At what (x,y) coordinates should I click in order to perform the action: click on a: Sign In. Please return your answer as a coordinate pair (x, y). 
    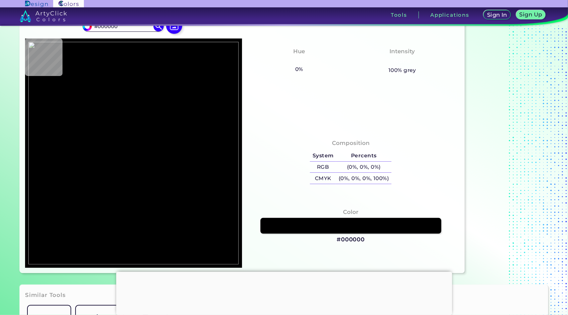
    Looking at the image, I should click on (497, 15).